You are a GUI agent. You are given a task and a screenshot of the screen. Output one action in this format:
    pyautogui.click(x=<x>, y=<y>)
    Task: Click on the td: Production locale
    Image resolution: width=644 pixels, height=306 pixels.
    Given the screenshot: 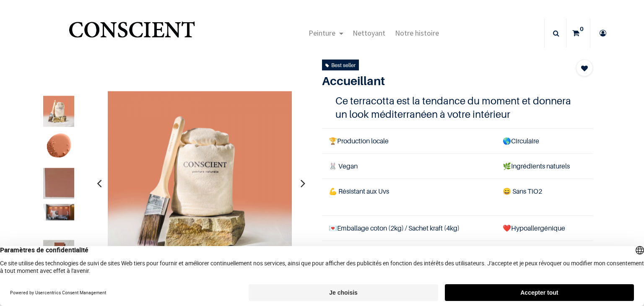 What is the action you would take?
    pyautogui.click(x=409, y=141)
    